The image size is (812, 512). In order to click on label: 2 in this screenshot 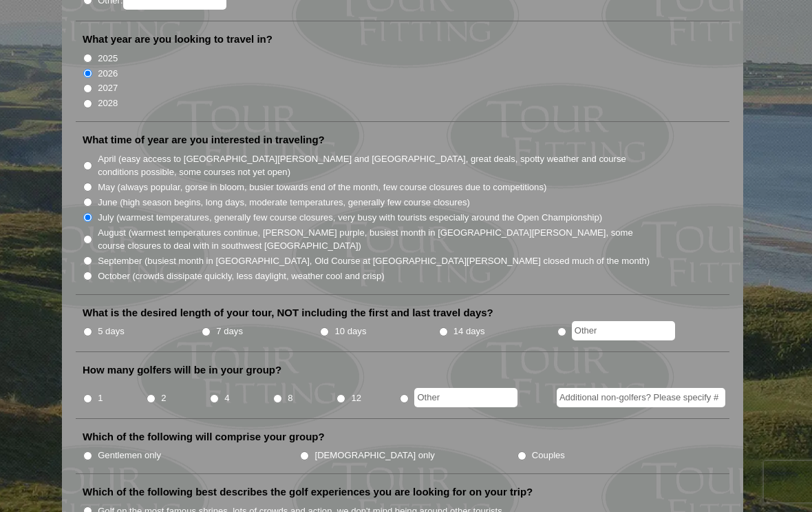, I will do `click(163, 399)`.